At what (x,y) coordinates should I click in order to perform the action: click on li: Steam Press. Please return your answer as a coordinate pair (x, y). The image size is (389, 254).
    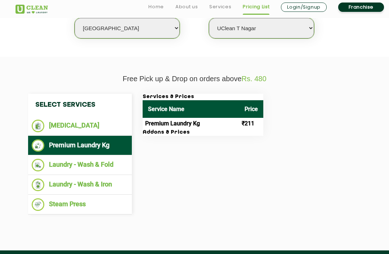
    Looking at the image, I should click on (80, 205).